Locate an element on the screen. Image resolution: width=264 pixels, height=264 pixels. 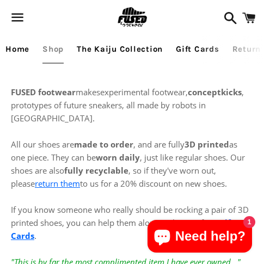
span: makes is located at coordinates (55, 92).